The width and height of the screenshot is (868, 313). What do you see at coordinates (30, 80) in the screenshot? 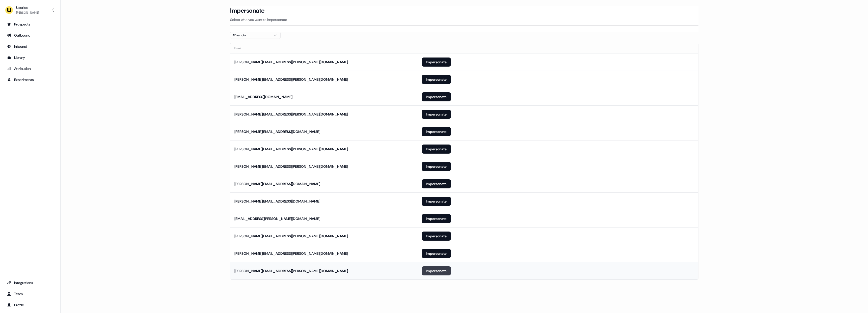
I see `a: Go to experiments` at bounding box center [30, 80].